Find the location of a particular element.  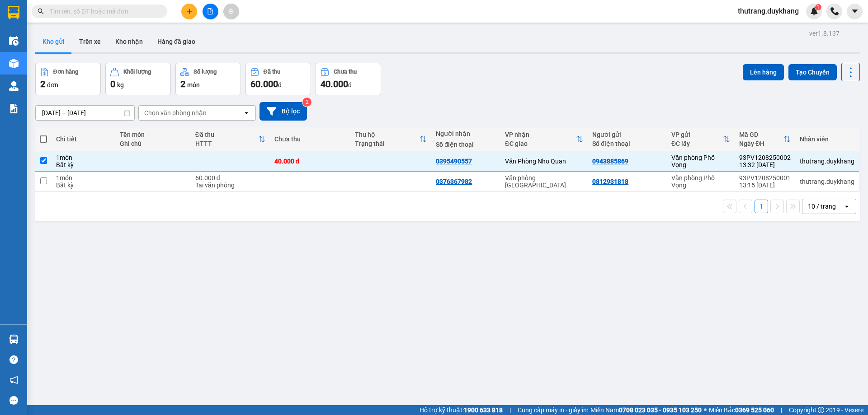

div: Người gửi is located at coordinates (627, 134).